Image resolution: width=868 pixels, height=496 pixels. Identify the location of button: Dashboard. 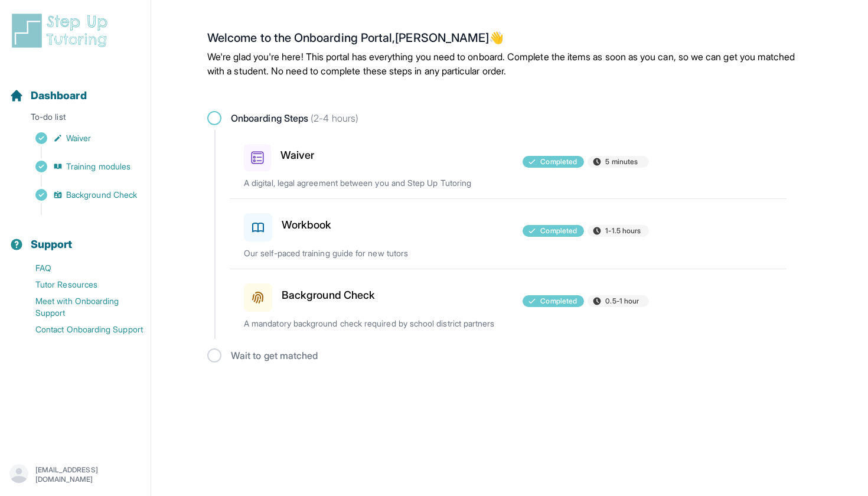
(75, 89).